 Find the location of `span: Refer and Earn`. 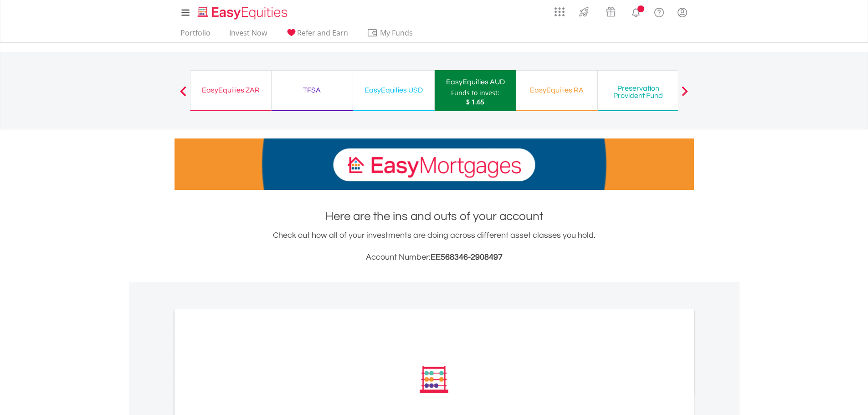

span: Refer and Earn is located at coordinates (323, 33).